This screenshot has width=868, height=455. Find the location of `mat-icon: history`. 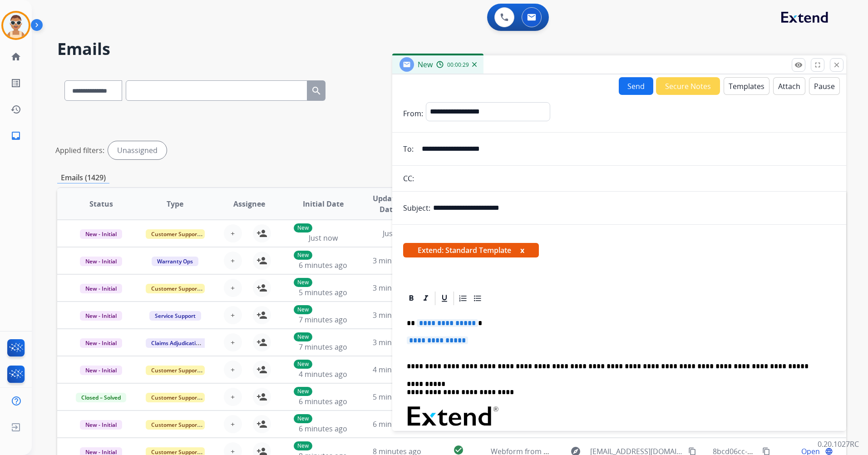

mat-icon: history is located at coordinates (15, 109).